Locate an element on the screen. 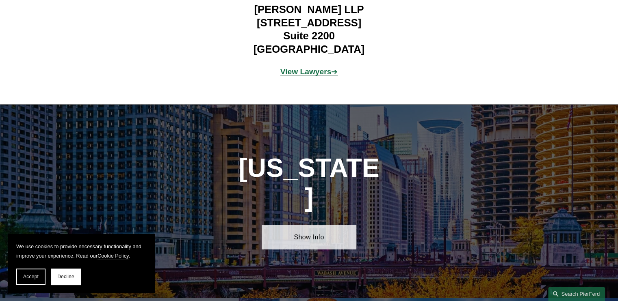 This screenshot has height=301, width=618. a: View Lawyers➔ is located at coordinates (309, 71).